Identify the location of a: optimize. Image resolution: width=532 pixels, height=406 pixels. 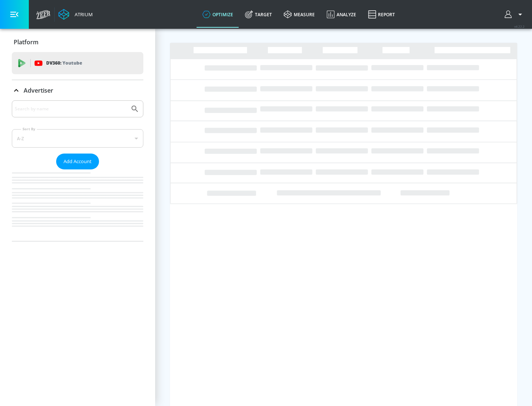
(218, 14).